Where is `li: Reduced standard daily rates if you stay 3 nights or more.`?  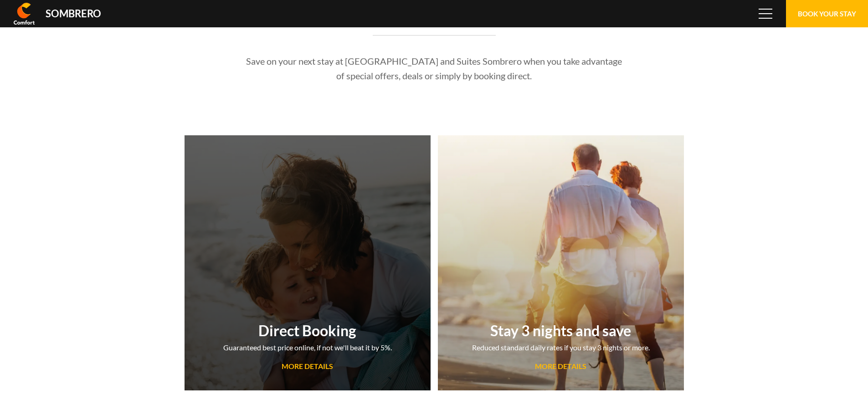
li: Reduced standard daily rates if you stay 3 nights or more. is located at coordinates (561, 347).